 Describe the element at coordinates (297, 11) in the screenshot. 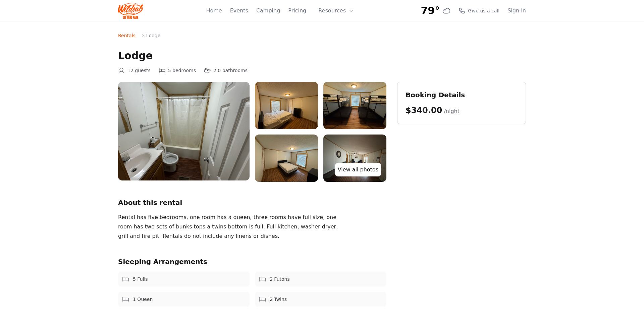

I see `a: Pricing` at that location.